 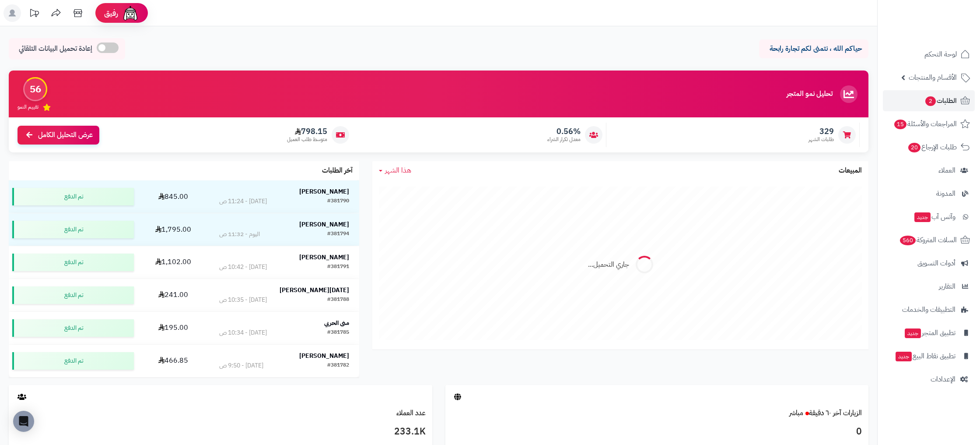 I want to click on a: التطبيقات والخدمات, so click(x=929, y=310).